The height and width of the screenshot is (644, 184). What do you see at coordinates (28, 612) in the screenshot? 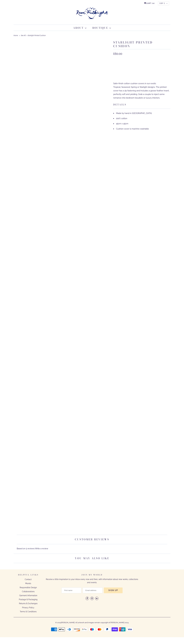
I see `a: Terms & Conditions` at bounding box center [28, 612].